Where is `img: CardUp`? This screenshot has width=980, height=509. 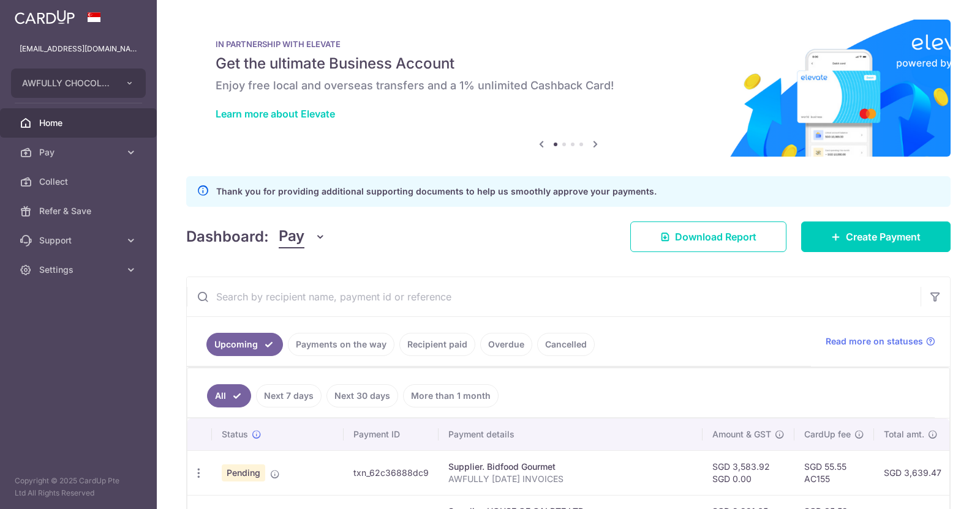
img: CardUp is located at coordinates (45, 17).